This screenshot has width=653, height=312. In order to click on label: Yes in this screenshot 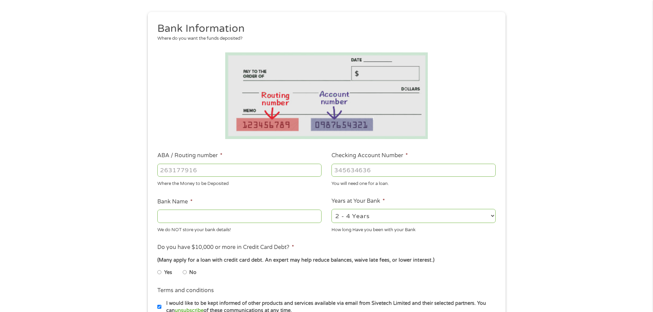, I will do `click(168, 273)`.